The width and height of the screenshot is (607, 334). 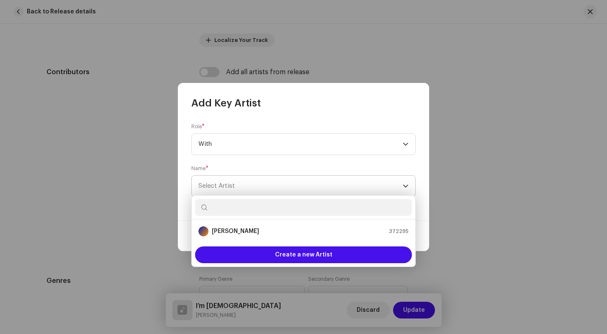 What do you see at coordinates (304, 231) in the screenshot?
I see `li: Alain Menard` at bounding box center [304, 231].